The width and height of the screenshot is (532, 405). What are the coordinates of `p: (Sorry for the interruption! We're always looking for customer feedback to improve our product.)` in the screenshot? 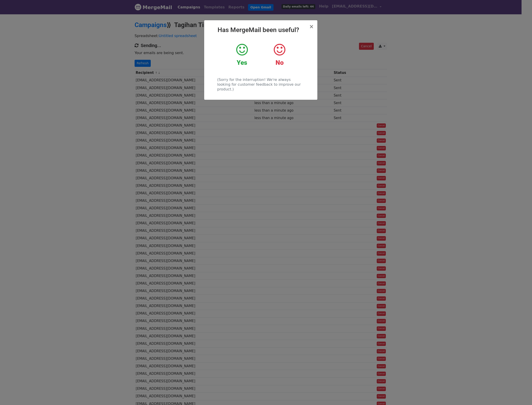 It's located at (260, 84).